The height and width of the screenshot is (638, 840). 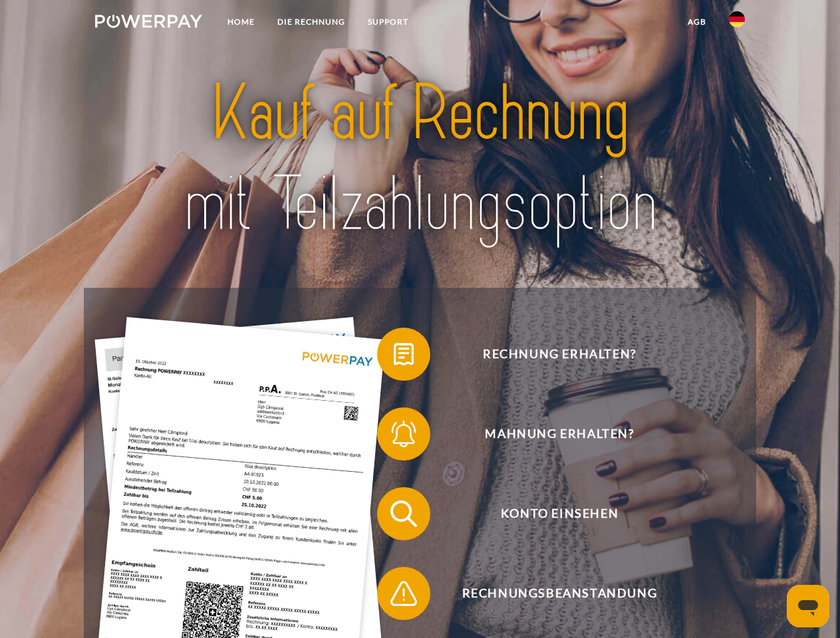 I want to click on a: DIE RECHNUNG, so click(x=311, y=22).